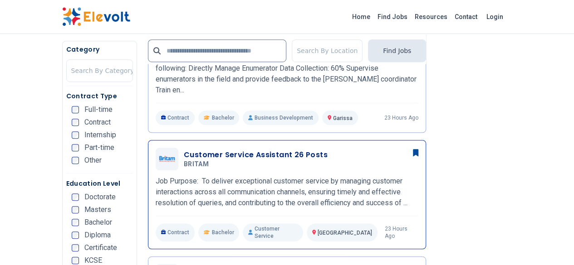 This screenshot has width=574, height=265. Describe the element at coordinates (431, 17) in the screenshot. I see `a: Resources` at that location.